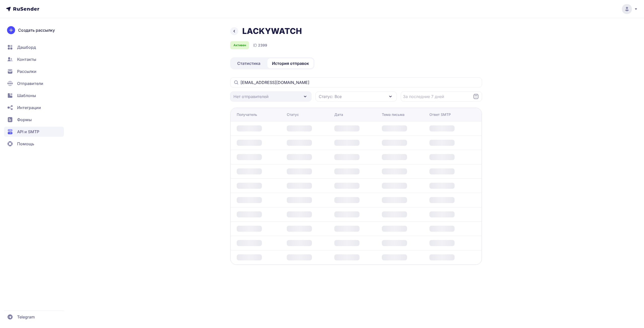 The height and width of the screenshot is (328, 644). Describe the element at coordinates (441, 96) in the screenshot. I see `input: Datepicker input` at that location.